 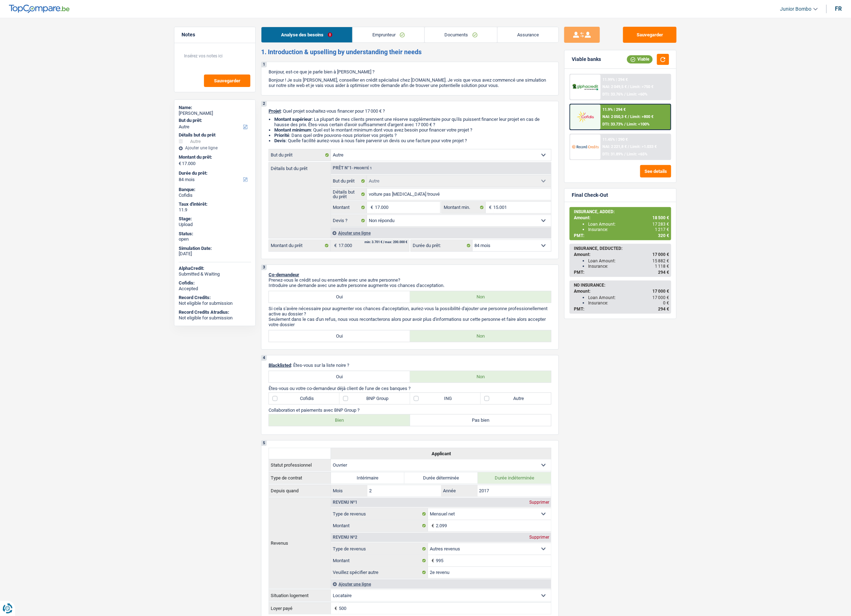 I want to click on p: : Êtes-vous sur la liste noire ?, so click(x=409, y=365).